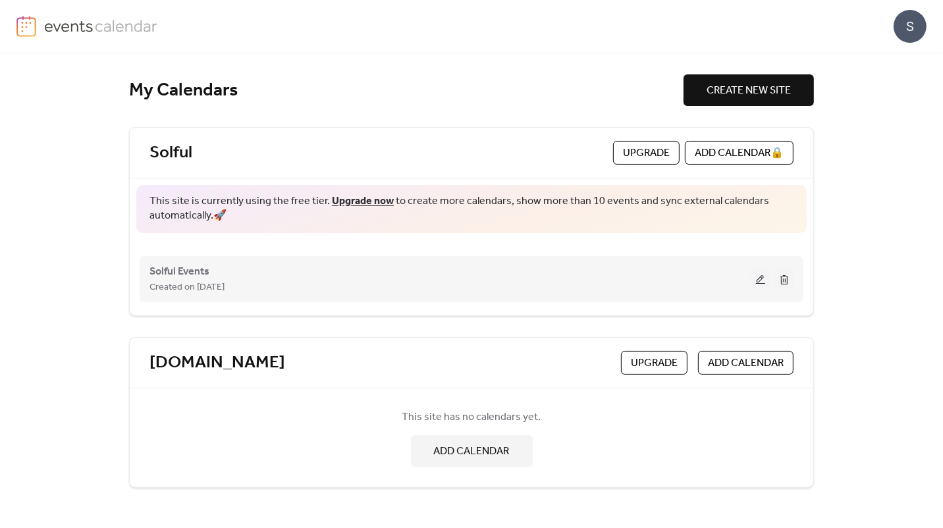 This screenshot has width=943, height=528. What do you see at coordinates (179, 271) in the screenshot?
I see `a: Solful Events` at bounding box center [179, 271].